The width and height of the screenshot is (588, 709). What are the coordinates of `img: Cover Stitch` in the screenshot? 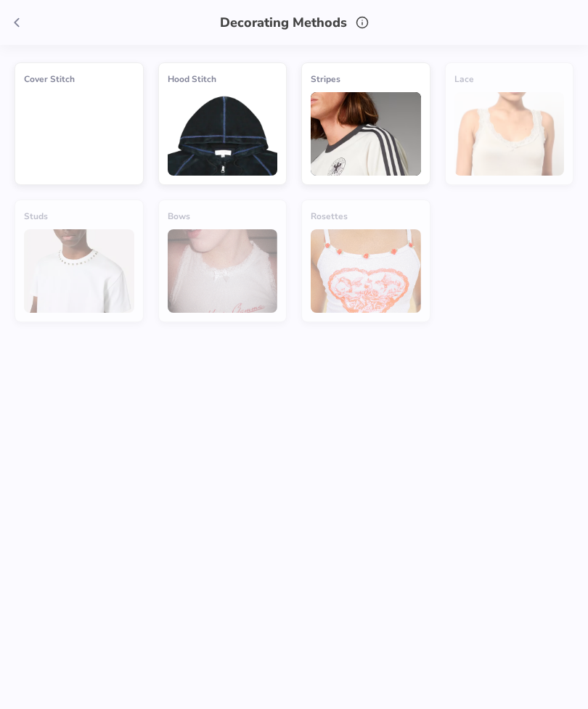 It's located at (79, 134).